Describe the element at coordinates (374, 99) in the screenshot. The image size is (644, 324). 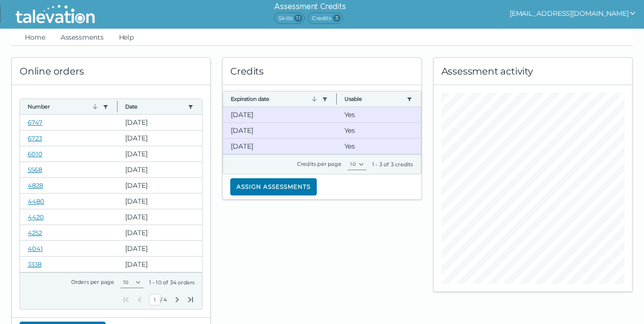
I see `button: Usable` at that location.